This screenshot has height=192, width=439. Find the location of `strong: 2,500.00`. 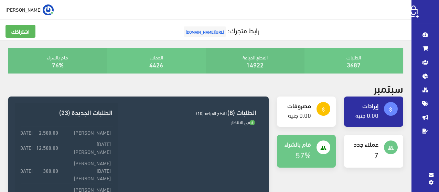

strong: 2,500.00 is located at coordinates (49, 133).